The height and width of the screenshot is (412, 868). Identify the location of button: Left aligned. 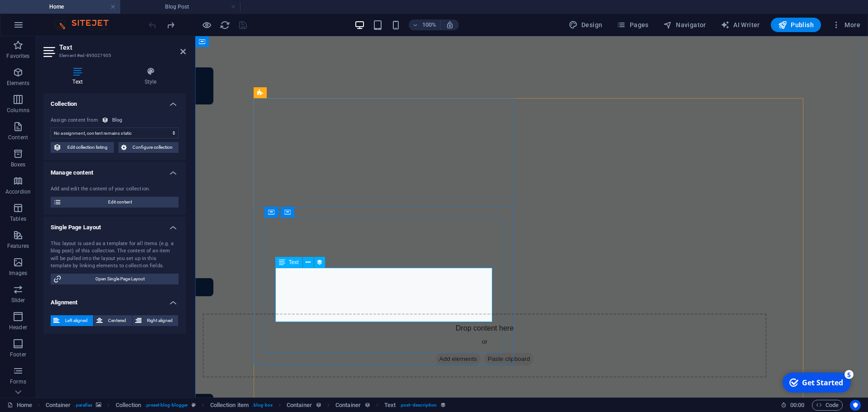
(72, 321).